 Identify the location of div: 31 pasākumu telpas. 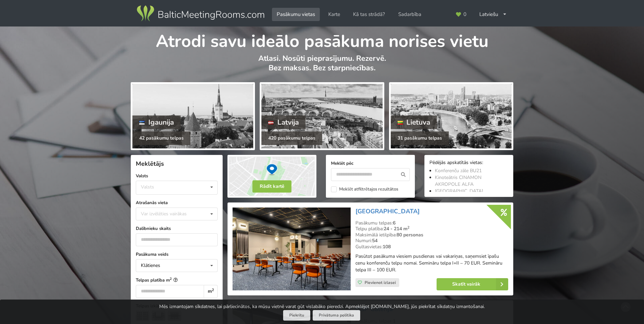
(420, 138).